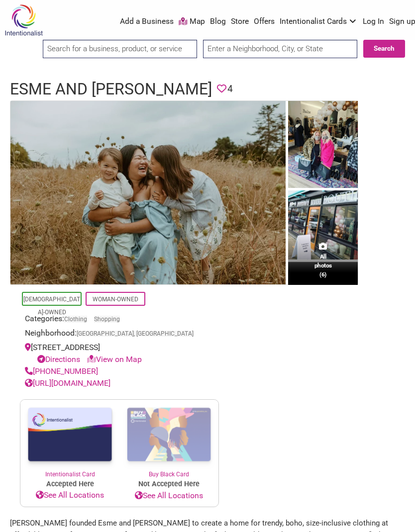 The image size is (415, 532). Describe the element at coordinates (76, 319) in the screenshot. I see `a: Clothing` at that location.